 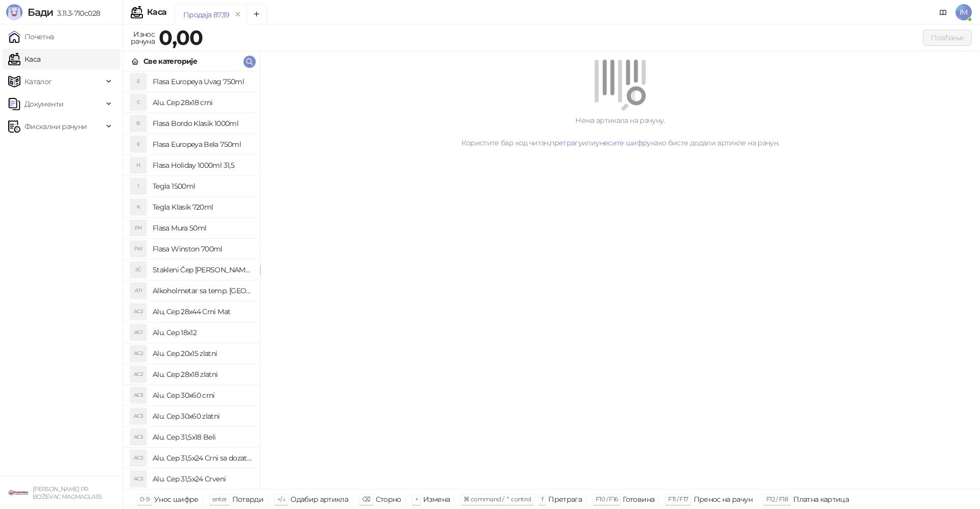 What do you see at coordinates (138, 165) in the screenshot?
I see `div: H` at bounding box center [138, 165].